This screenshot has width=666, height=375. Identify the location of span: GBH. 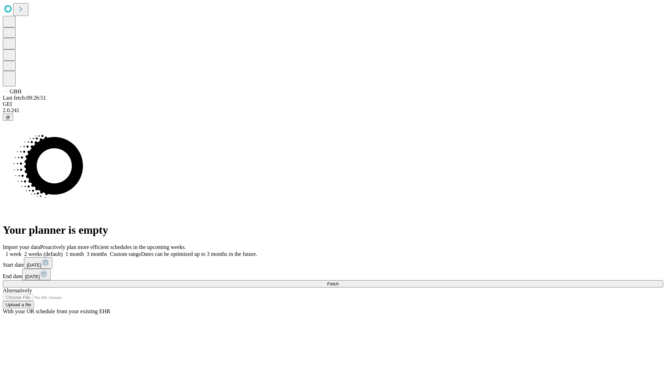
(16, 91).